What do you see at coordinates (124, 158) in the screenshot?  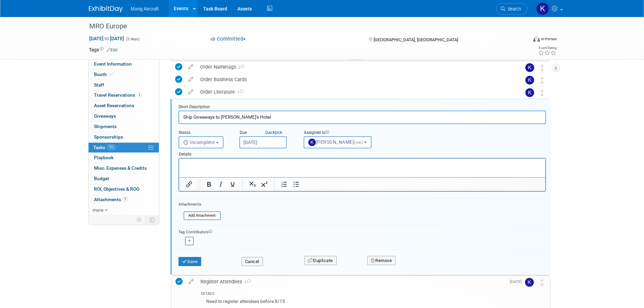 I see `a: Playbook` at bounding box center [124, 158].